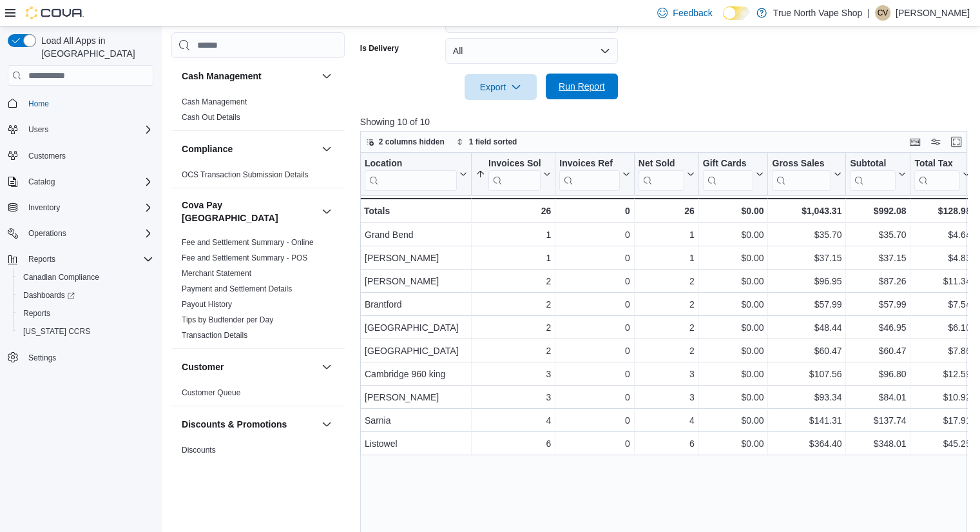 This screenshot has width=980, height=532. What do you see at coordinates (487, 142) in the screenshot?
I see `button: 1 field sorted` at bounding box center [487, 142].